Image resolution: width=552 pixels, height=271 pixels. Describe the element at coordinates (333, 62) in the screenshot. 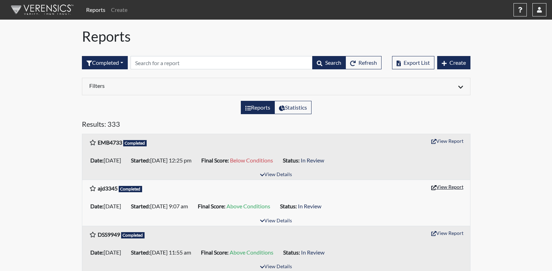

I see `span: Search` at that location.